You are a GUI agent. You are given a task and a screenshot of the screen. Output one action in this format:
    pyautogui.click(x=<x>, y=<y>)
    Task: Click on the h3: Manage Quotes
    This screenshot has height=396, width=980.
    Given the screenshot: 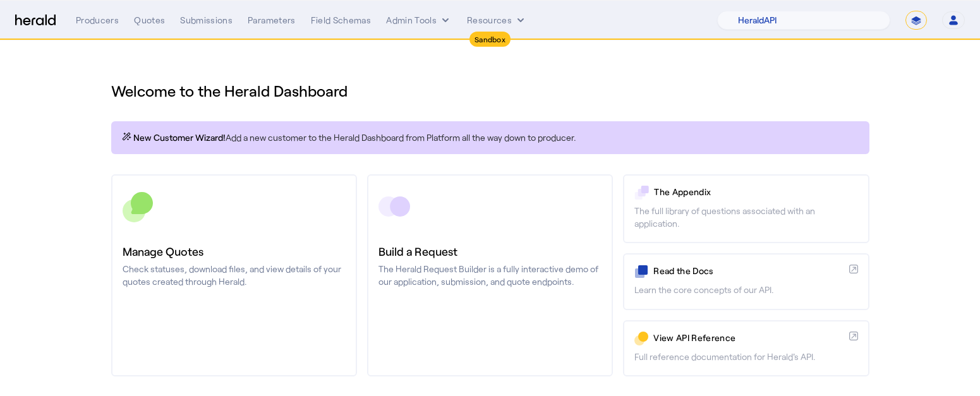 What is the action you would take?
    pyautogui.click(x=234, y=252)
    